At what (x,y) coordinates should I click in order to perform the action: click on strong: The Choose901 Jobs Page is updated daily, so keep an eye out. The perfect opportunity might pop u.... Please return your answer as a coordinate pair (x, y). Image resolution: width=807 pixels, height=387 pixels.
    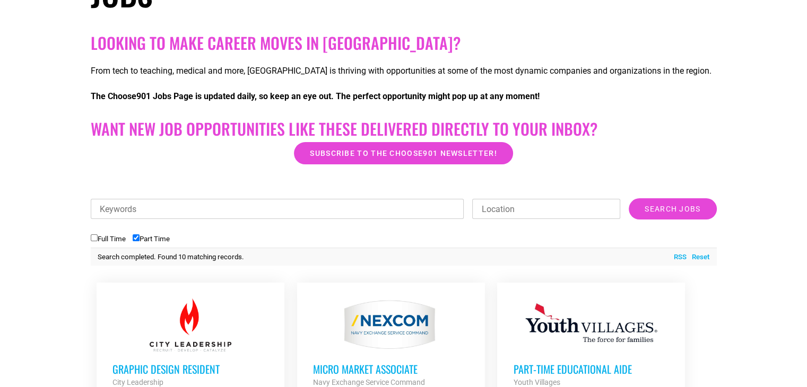
    Looking at the image, I should click on (315, 96).